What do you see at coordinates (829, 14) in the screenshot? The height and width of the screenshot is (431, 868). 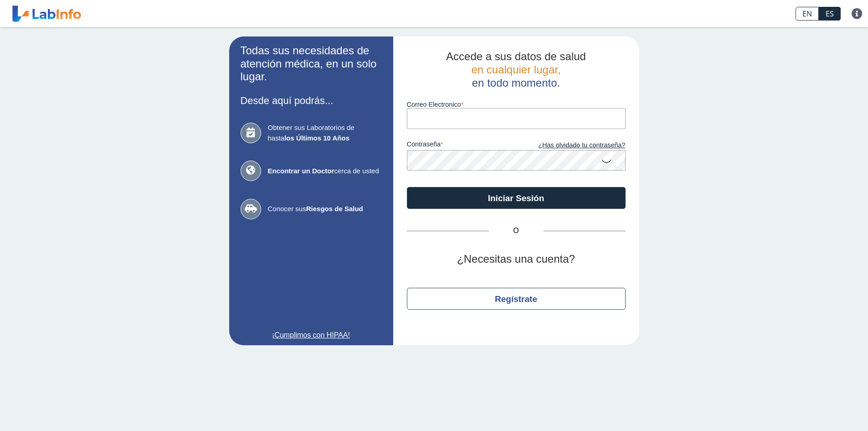 I see `a: ES` at bounding box center [829, 14].